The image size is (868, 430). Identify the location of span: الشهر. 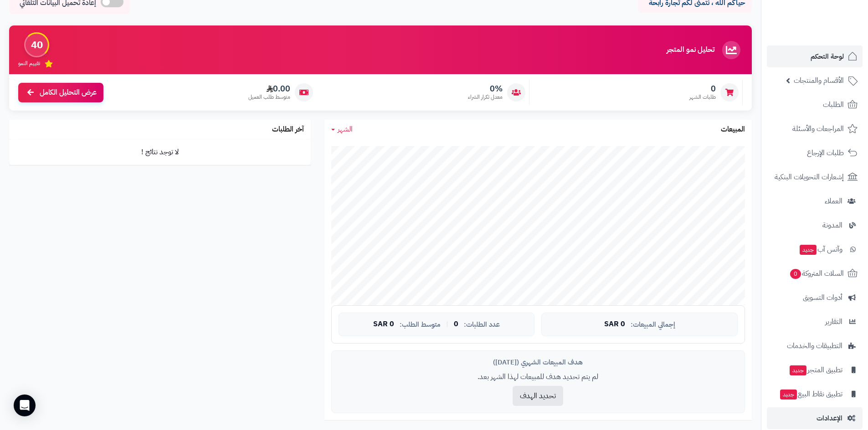
(345, 130).